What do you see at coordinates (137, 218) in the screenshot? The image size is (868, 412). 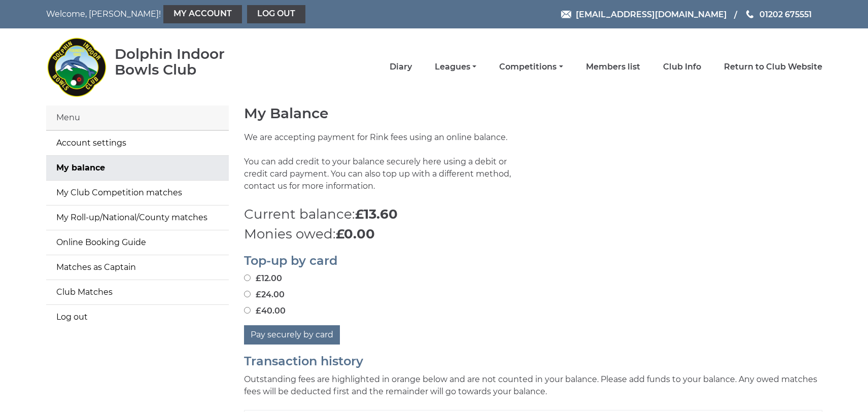 I see `a: My Roll-up/National/County matches` at bounding box center [137, 218].